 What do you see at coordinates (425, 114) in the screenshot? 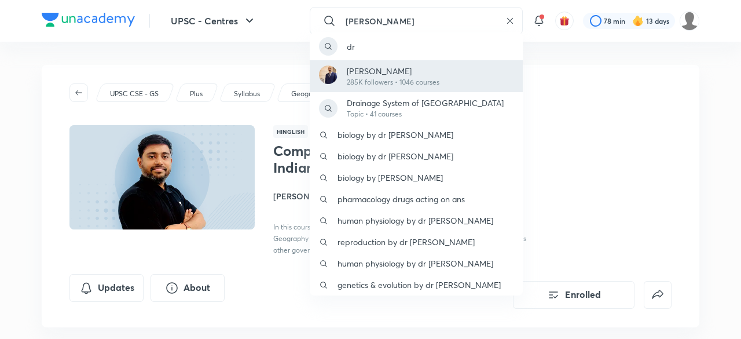
I see `p: Topic • 41 courses` at bounding box center [425, 114].